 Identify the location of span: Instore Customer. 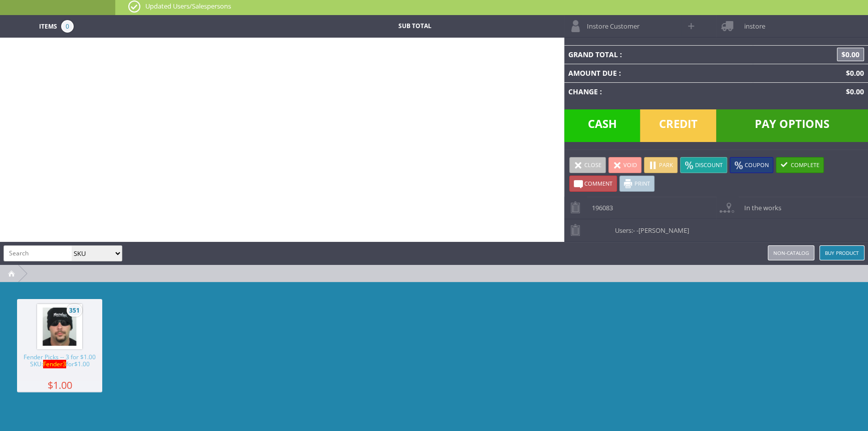
(611, 23).